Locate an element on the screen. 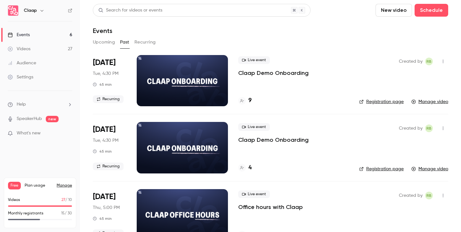  button: Past is located at coordinates (125, 42).